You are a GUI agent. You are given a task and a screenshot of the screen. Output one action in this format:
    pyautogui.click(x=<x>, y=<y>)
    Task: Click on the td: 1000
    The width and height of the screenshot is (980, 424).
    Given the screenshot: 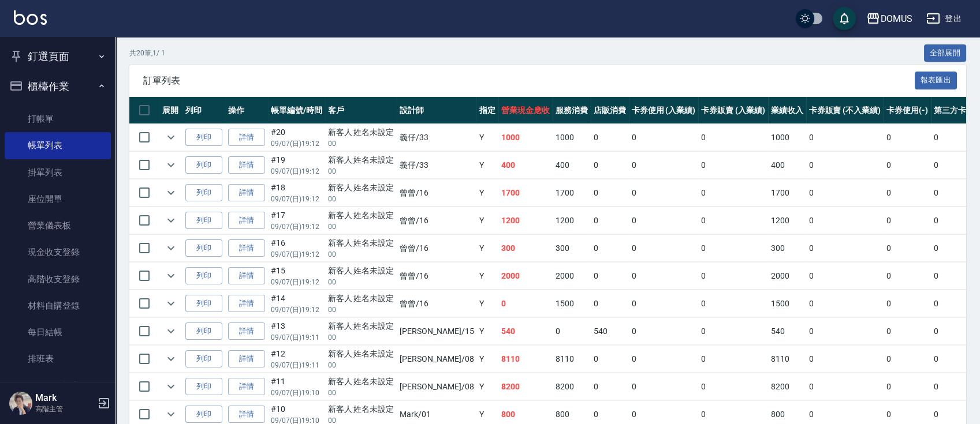 What is the action you would take?
    pyautogui.click(x=526, y=138)
    